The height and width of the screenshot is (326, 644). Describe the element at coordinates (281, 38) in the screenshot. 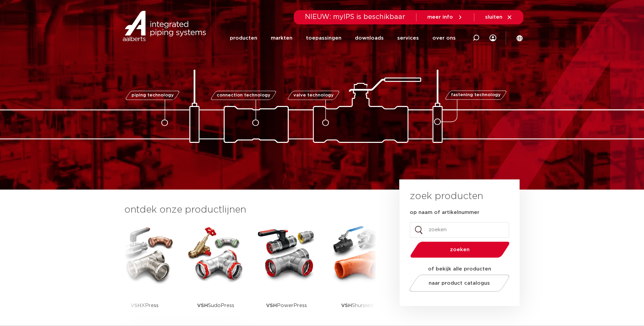

I see `a: markten` at that location.